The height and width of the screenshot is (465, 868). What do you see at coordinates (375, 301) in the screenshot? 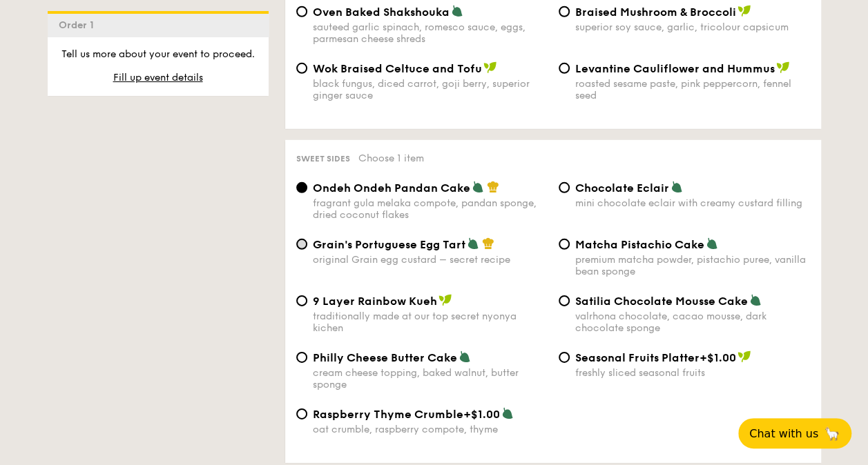
I see `span: 9 Layer Rainbow Kueh` at bounding box center [375, 301].